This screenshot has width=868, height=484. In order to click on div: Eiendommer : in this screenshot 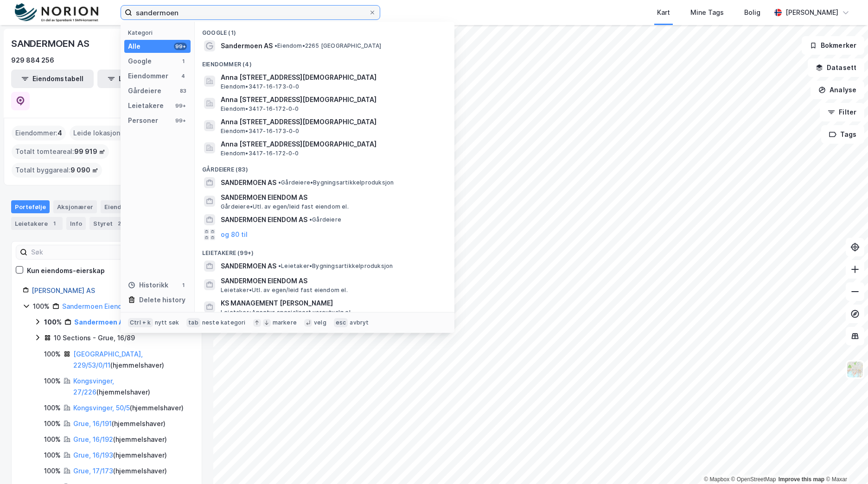, I will do `click(39, 133)`.